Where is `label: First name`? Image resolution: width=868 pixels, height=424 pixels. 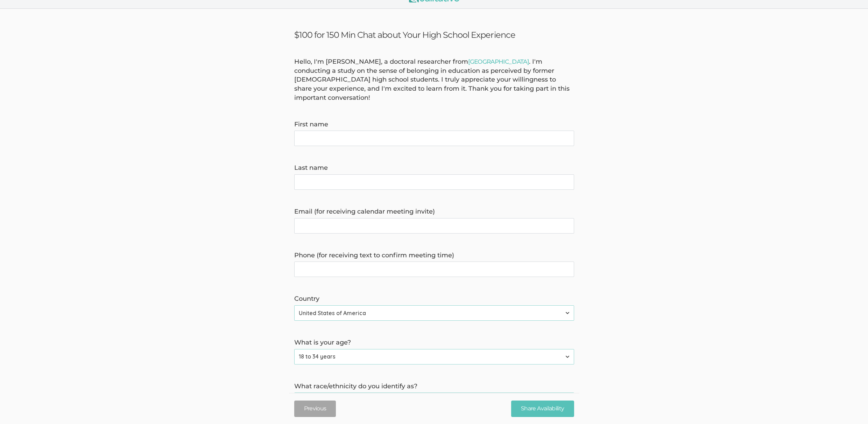
label: First name is located at coordinates (434, 124).